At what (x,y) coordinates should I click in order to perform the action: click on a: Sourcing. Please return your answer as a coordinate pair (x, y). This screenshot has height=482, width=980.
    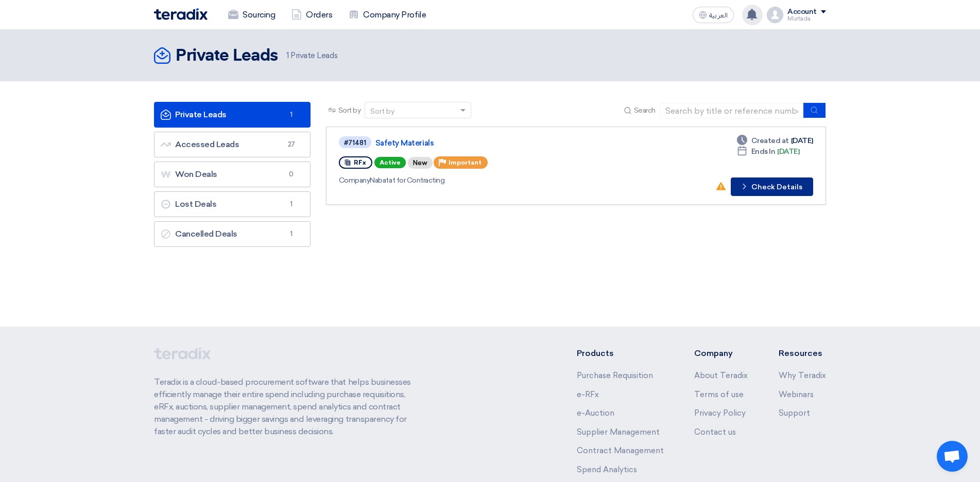
    Looking at the image, I should click on (252, 15).